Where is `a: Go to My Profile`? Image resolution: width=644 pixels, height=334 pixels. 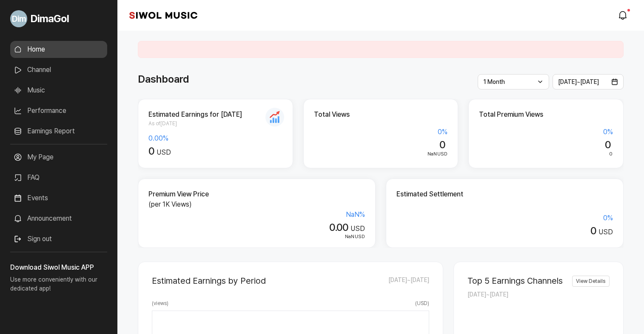 a: Go to My Profile is located at coordinates (59, 19).